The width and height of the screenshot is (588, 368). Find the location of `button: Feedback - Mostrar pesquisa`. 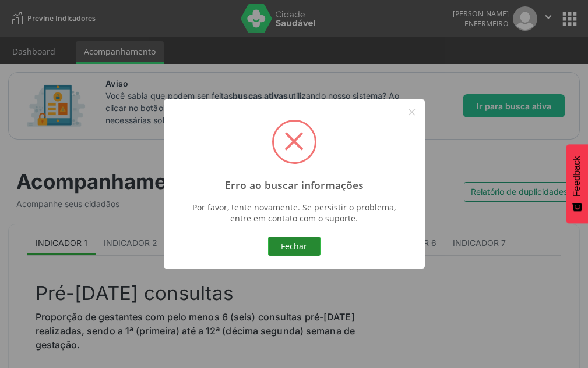

button: Feedback - Mostrar pesquisa is located at coordinates (577, 184).